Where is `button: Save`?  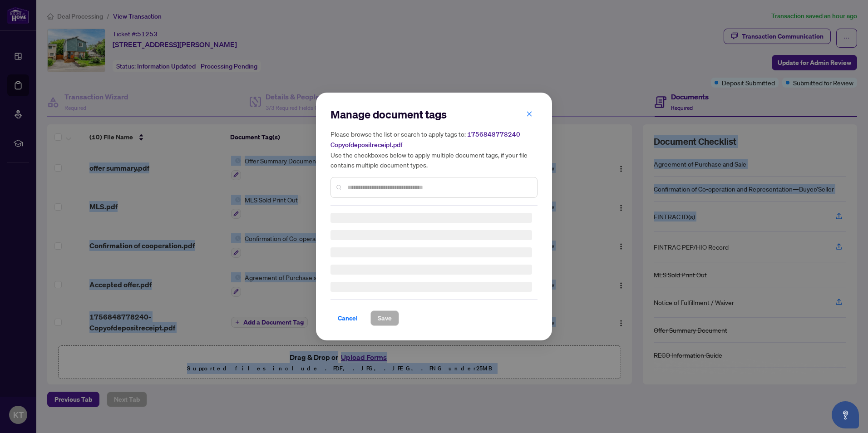 button: Save is located at coordinates (384, 318).